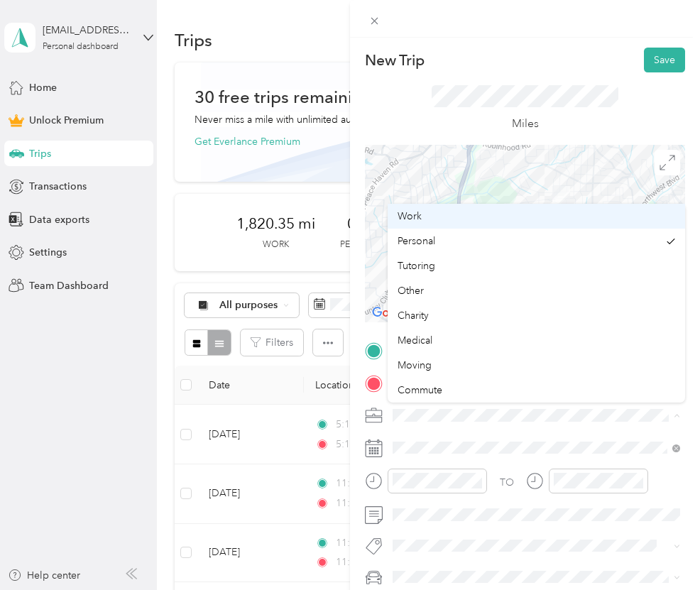 Image resolution: width=700 pixels, height=590 pixels. Describe the element at coordinates (416, 241) in the screenshot. I see `span: Personal` at that location.